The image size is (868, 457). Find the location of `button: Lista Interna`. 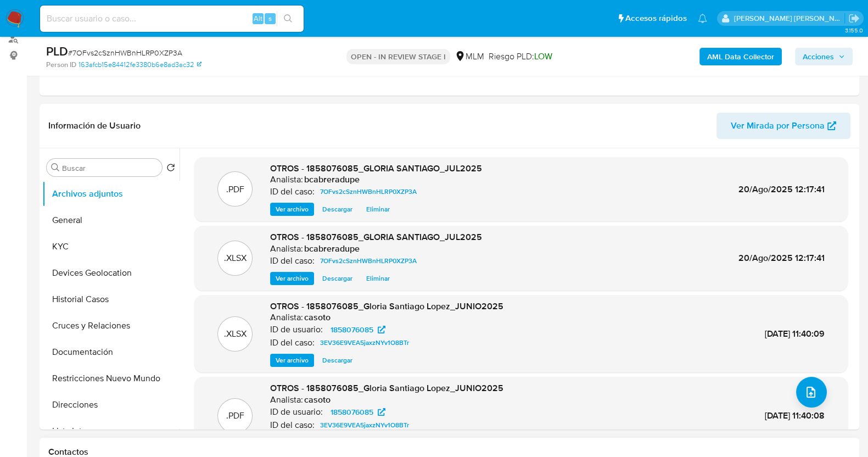

button: Lista Interna is located at coordinates (111, 431).